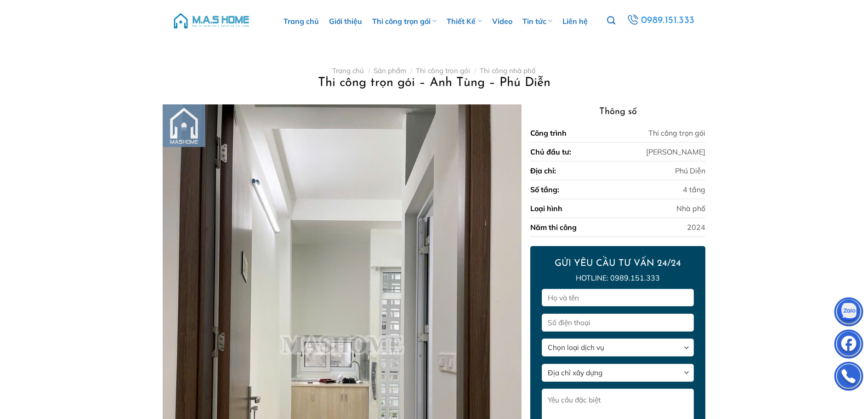 This screenshot has height=419, width=868. What do you see at coordinates (667, 21) in the screenshot?
I see `span: 0989.151.333` at bounding box center [667, 21].